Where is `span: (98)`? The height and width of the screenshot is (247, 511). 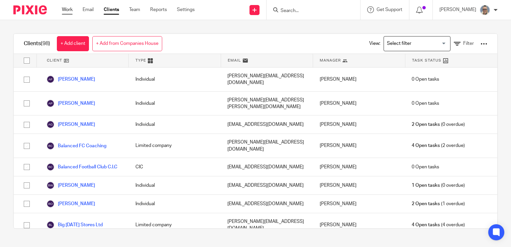
span: (98) is located at coordinates (45, 43).